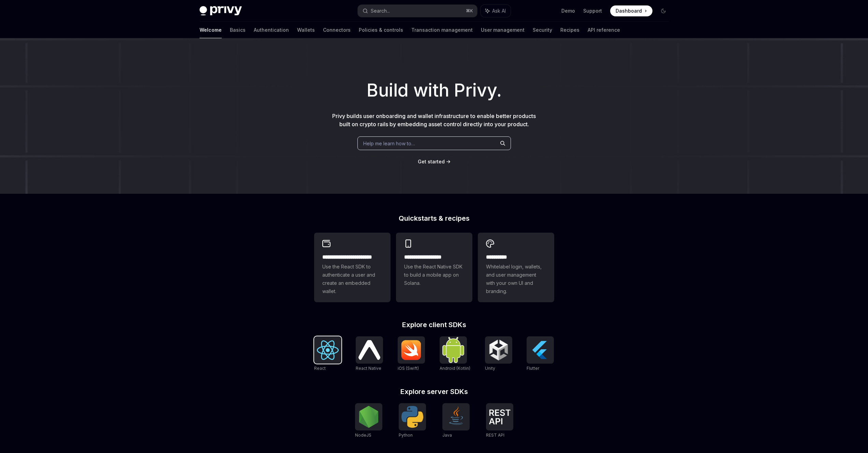 This screenshot has height=453, width=868. What do you see at coordinates (495, 11) in the screenshot?
I see `button: Ask AI` at bounding box center [495, 11].